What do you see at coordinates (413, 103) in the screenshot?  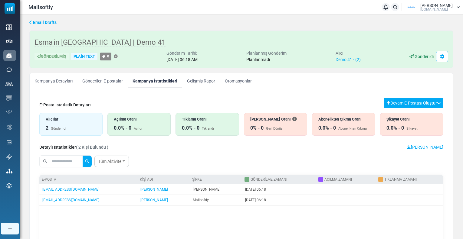 I see `button: Devam E-Postası Oluştur` at bounding box center [413, 103].